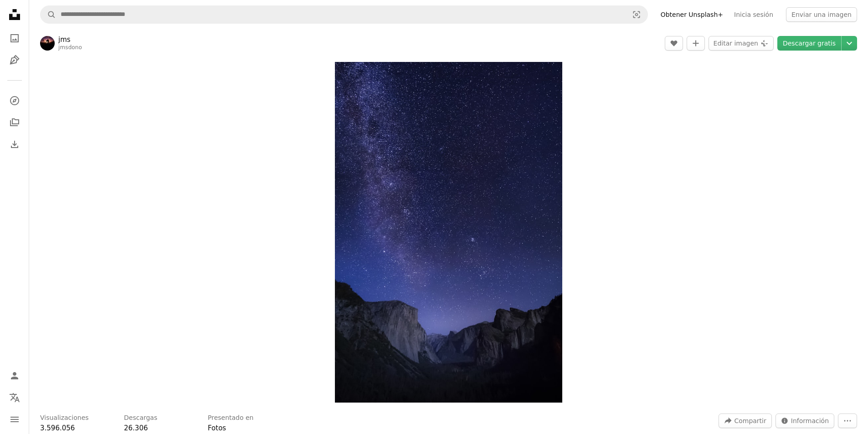 Image resolution: width=868 pixels, height=434 pixels. Describe the element at coordinates (15, 419) in the screenshot. I see `button: Menú` at that location.